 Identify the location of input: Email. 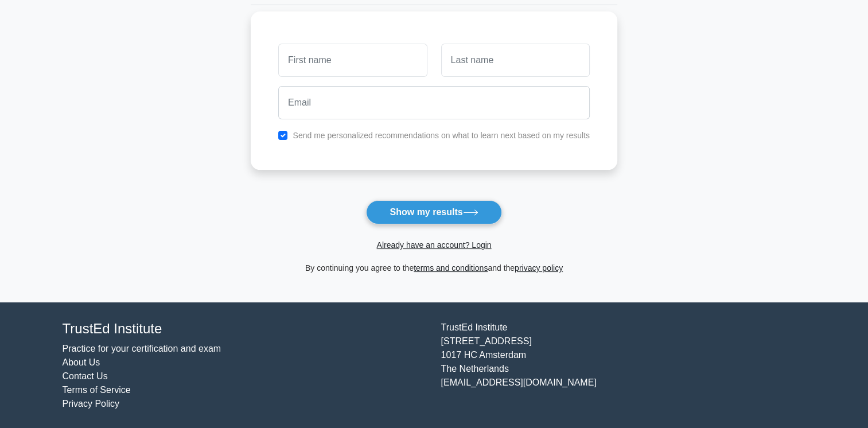
(434, 103).